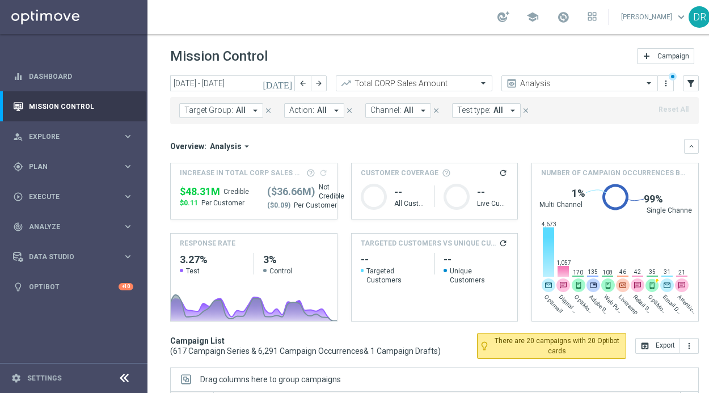 This screenshot has width=709, height=393. Describe the element at coordinates (399, 173) in the screenshot. I see `span: Customer Coverage` at that location.